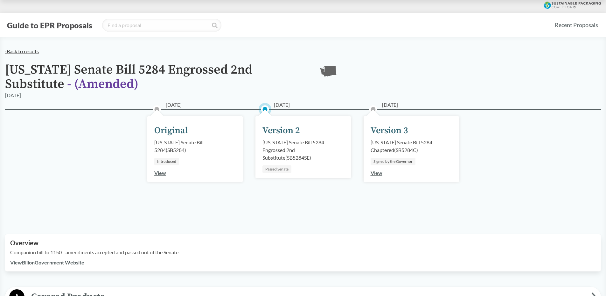 The height and width of the screenshot is (296, 606). I want to click on div: Original, so click(171, 131).